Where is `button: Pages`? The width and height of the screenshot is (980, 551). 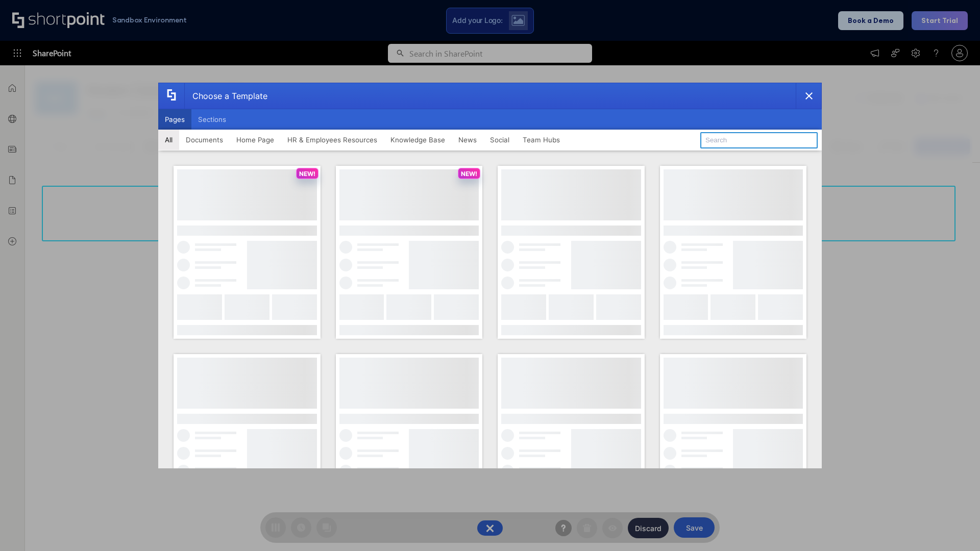 button: Pages is located at coordinates (174, 119).